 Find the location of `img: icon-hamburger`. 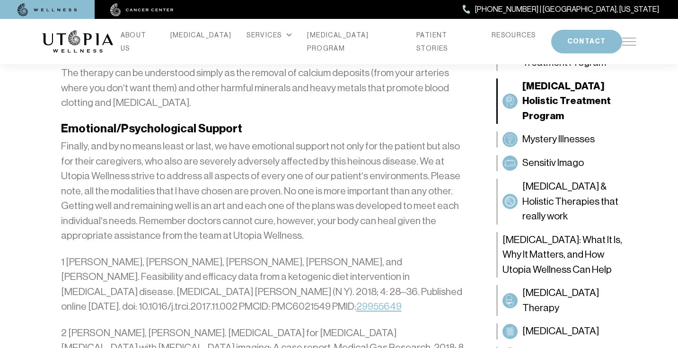

img: icon-hamburger is located at coordinates (629, 42).